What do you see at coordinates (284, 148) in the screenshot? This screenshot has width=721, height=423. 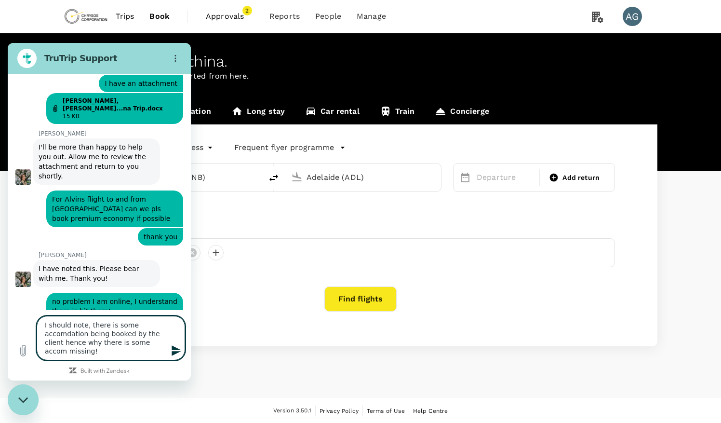 I see `p: Frequent flyer programme` at bounding box center [284, 148].